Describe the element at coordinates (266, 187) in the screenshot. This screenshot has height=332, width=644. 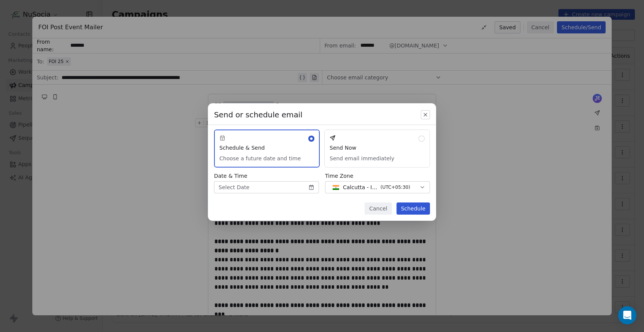
I see `button: Select Date` at that location.